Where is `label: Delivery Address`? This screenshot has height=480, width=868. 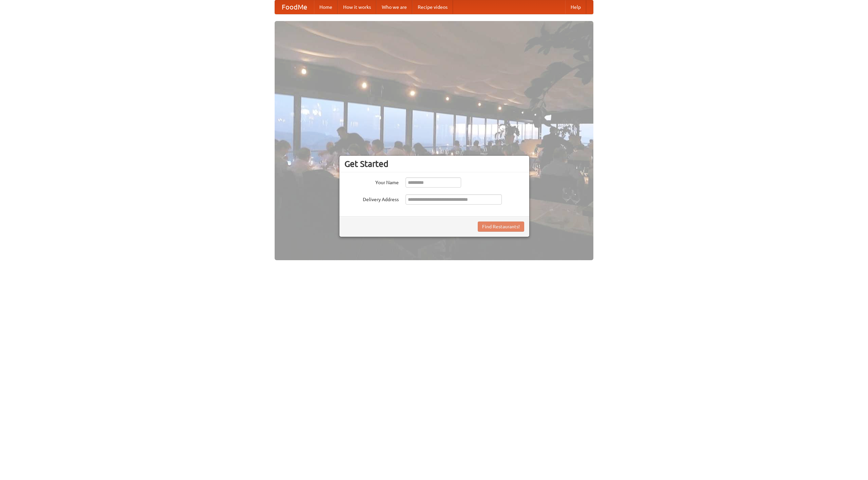
label: Delivery Address is located at coordinates (372, 198).